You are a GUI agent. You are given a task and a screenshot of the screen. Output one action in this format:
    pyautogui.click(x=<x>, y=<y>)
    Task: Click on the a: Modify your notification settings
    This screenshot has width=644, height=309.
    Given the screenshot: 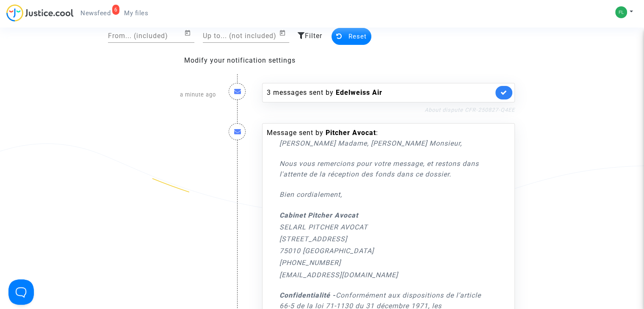 What is the action you would take?
    pyautogui.click(x=240, y=60)
    